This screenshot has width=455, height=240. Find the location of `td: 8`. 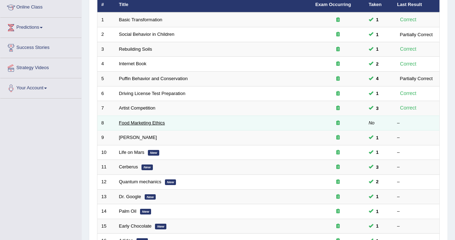

td: 8 is located at coordinates (106, 123).